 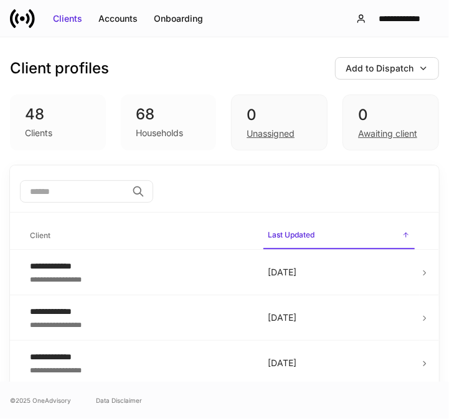 What do you see at coordinates (279, 123) in the screenshot?
I see `div: 0Unassigned` at bounding box center [279, 123].